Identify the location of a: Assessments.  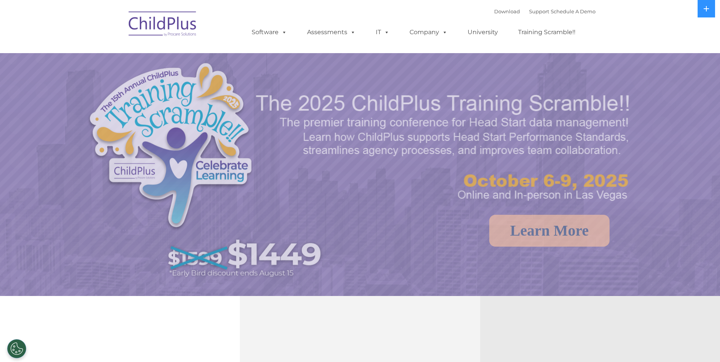
(331, 32).